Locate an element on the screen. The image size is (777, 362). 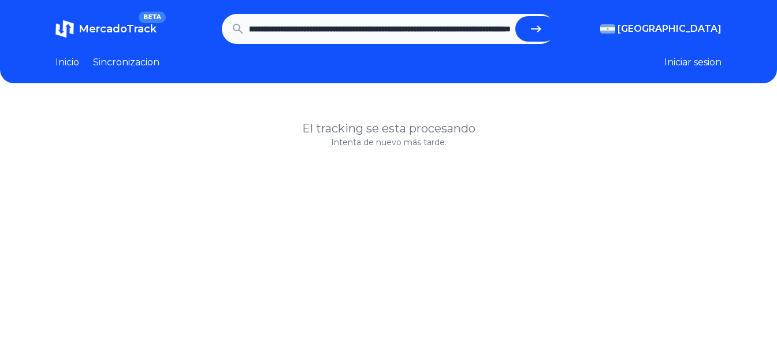
a: Inicio is located at coordinates (67, 62).